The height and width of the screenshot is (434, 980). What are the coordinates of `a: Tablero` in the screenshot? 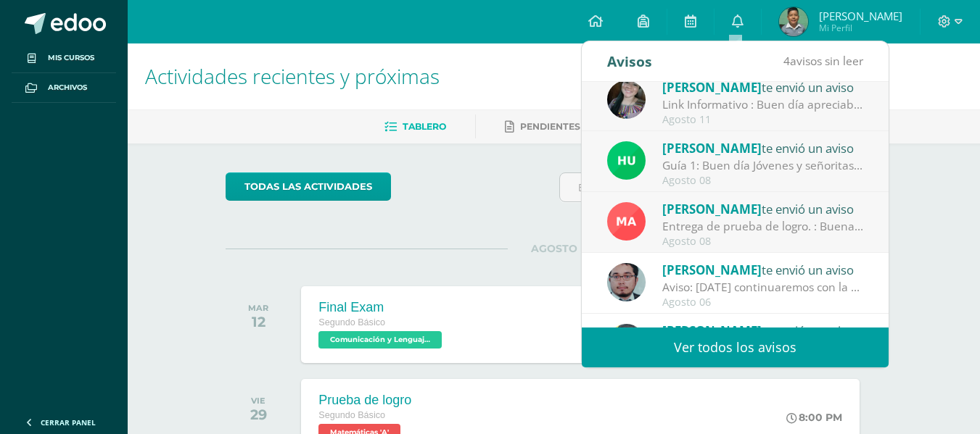 It's located at (415, 127).